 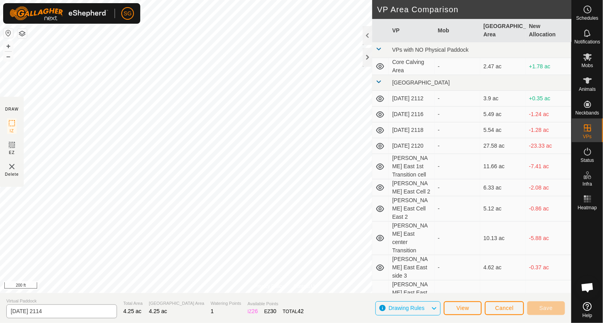 I want to click on span: VPs, so click(x=587, y=137).